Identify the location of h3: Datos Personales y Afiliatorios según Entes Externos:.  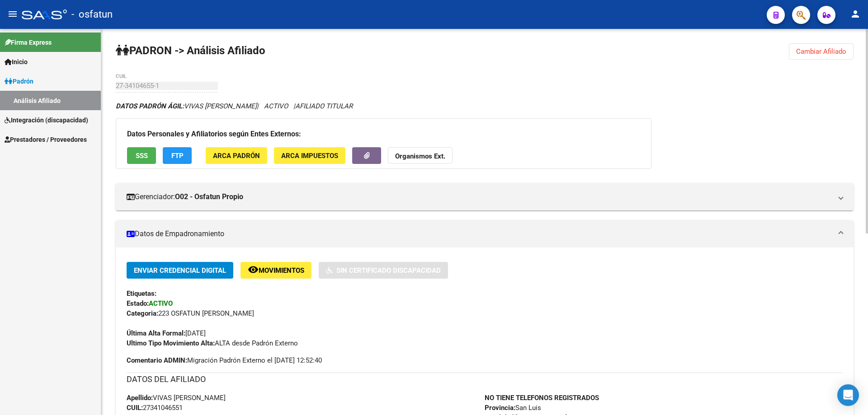
(383, 134).